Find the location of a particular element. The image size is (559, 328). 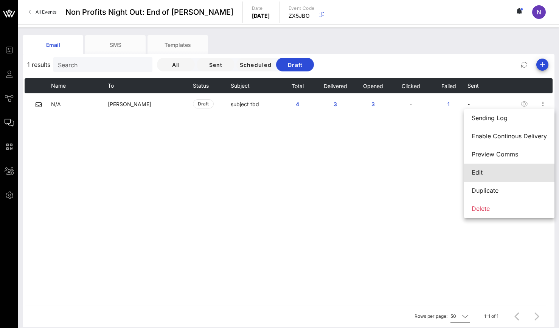

th: Clicked is located at coordinates (411, 86).